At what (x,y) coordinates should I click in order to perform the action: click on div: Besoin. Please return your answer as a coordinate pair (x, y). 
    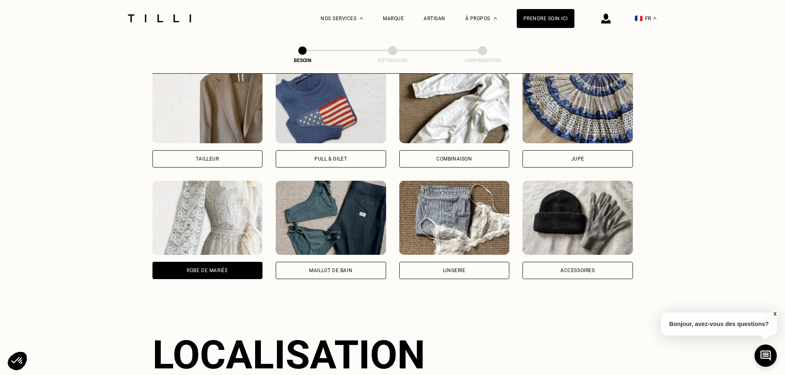
    Looking at the image, I should click on (303, 61).